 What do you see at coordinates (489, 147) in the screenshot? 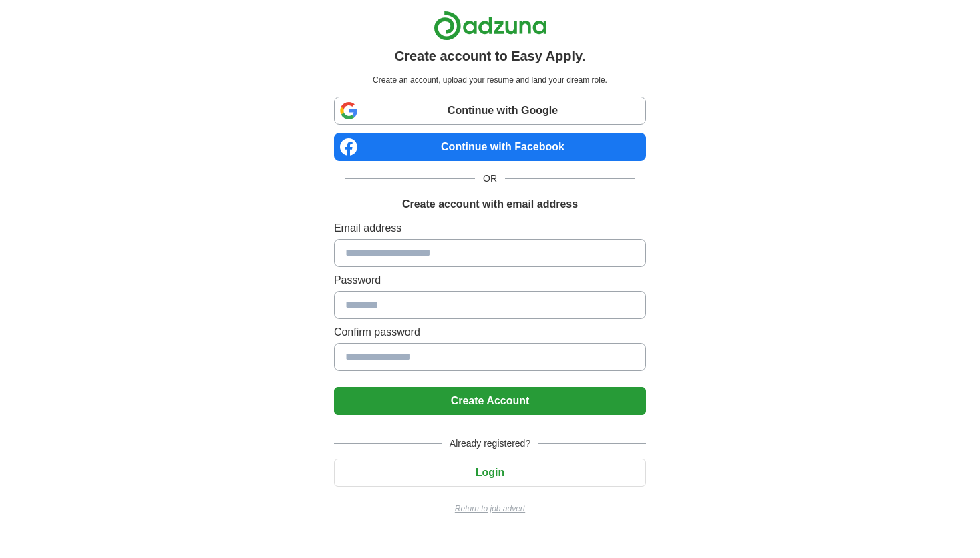
I see `a: Continue with Facebook` at bounding box center [489, 147].